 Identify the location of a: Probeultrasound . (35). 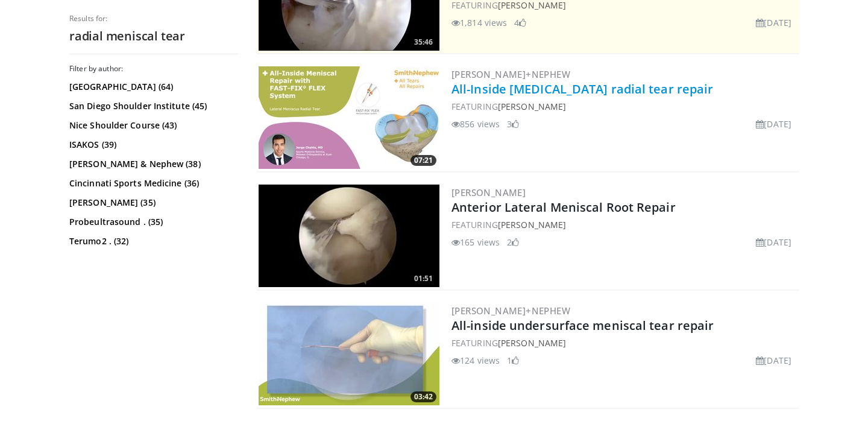
(152, 222).